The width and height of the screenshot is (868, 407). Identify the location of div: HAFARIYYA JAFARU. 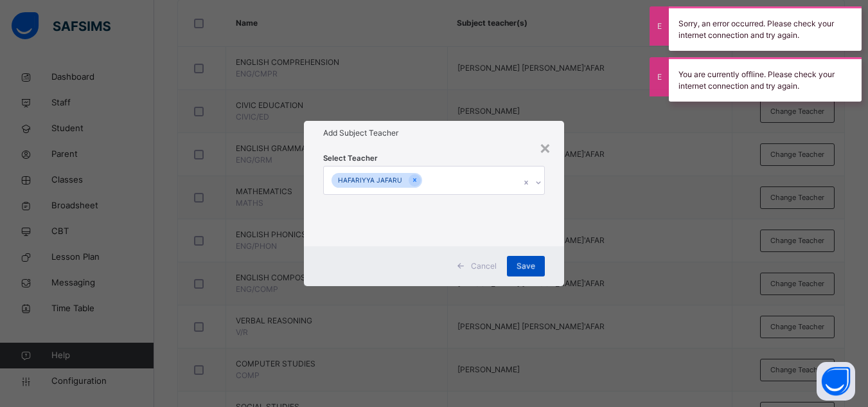
(370, 180).